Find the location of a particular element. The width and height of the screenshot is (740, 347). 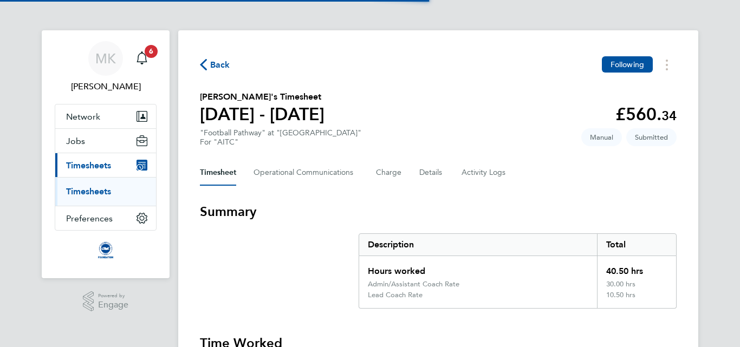

button: Activity Logs is located at coordinates (484, 173).